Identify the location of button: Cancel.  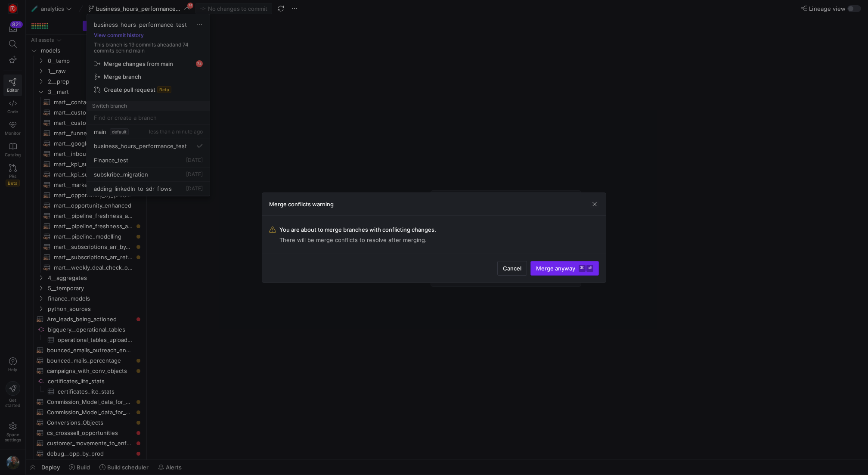
(512, 268).